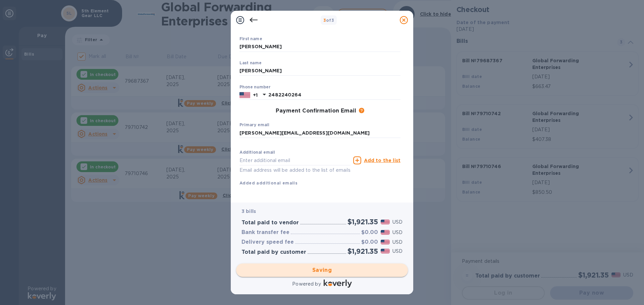  Describe the element at coordinates (334, 95) in the screenshot. I see `input: Enter your phone number` at that location.